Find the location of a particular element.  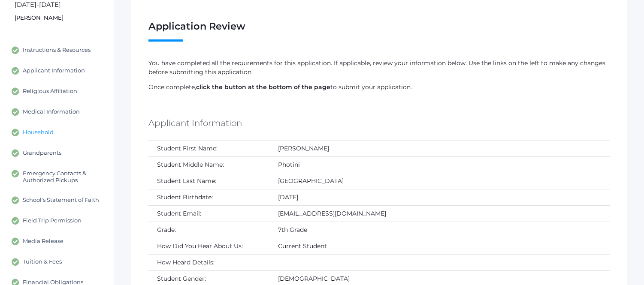

p: You have completed all the requirements for this application. If applicable, review your informat... is located at coordinates (378, 67).